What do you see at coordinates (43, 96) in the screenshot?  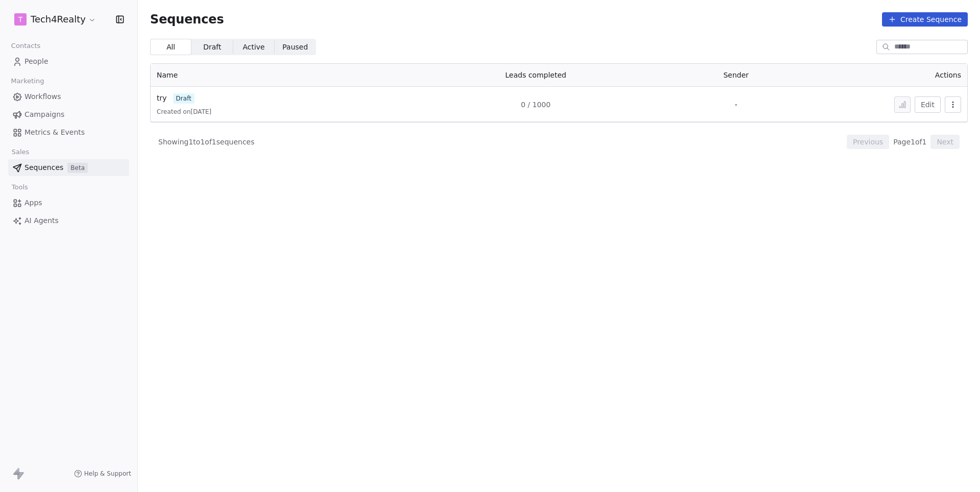 I see `span: Workflows` at bounding box center [43, 96].